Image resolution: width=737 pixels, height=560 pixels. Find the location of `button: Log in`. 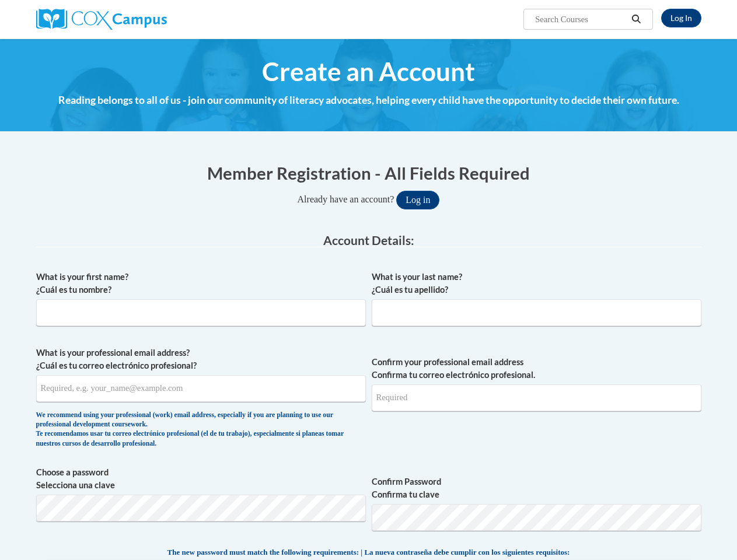

button: Log in is located at coordinates (418, 200).